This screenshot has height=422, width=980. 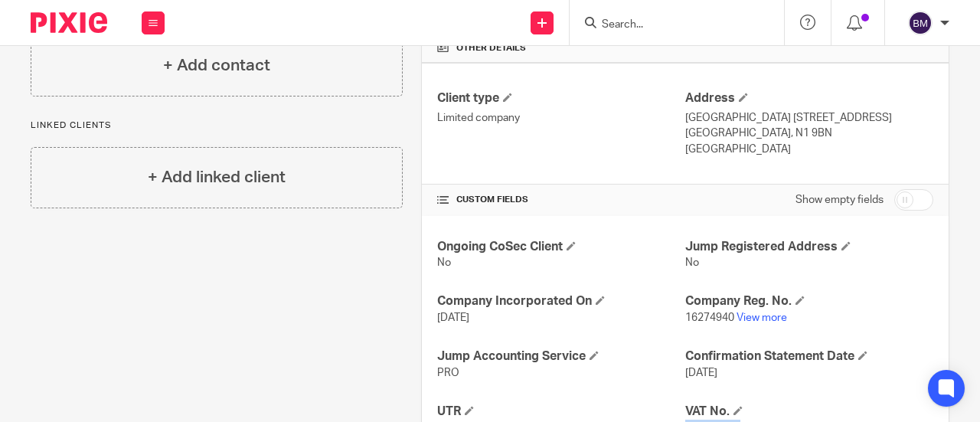 I want to click on h4: Jump Registered Address, so click(x=809, y=247).